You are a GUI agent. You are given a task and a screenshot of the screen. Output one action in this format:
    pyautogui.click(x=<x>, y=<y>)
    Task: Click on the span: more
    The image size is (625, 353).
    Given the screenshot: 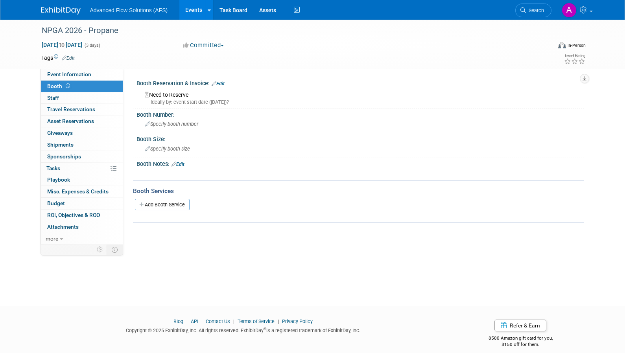 What is the action you would take?
    pyautogui.click(x=52, y=239)
    